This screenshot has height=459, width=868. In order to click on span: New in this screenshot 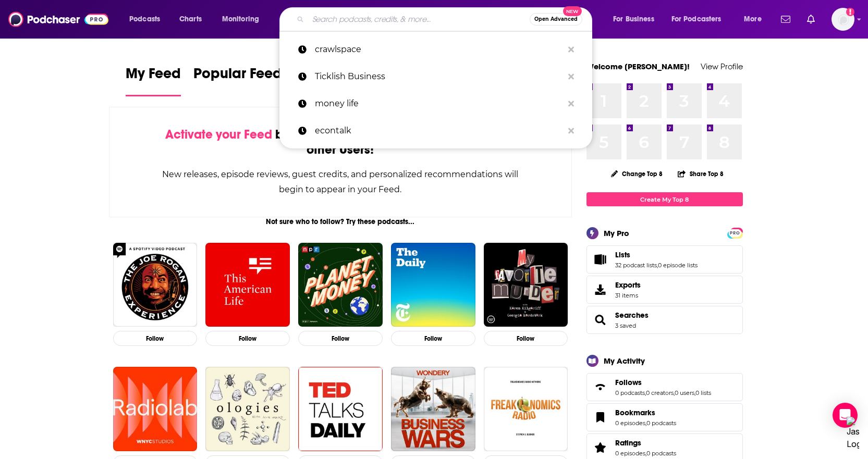, I will do `click(572, 11)`.